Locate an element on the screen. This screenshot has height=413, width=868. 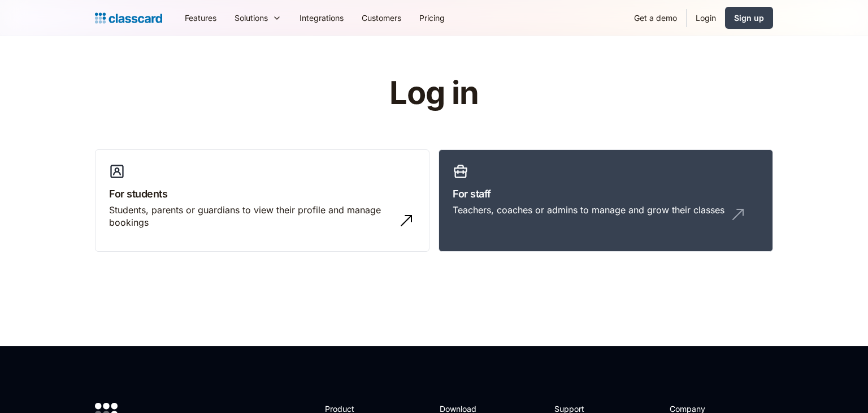
div: Sign up is located at coordinates (749, 17).